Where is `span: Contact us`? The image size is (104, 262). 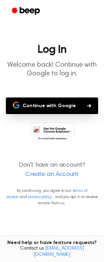
span: Contact us is located at coordinates (52, 252).